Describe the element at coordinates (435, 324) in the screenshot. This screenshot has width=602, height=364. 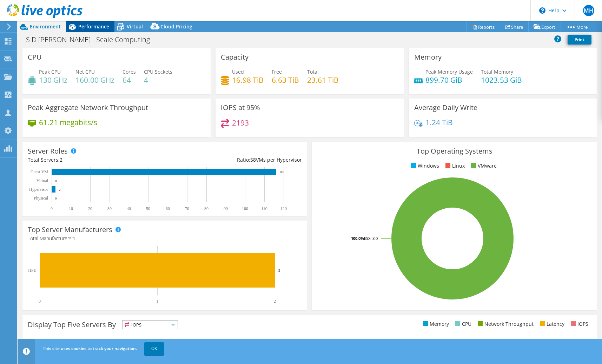
I see `li: Memory` at that location.